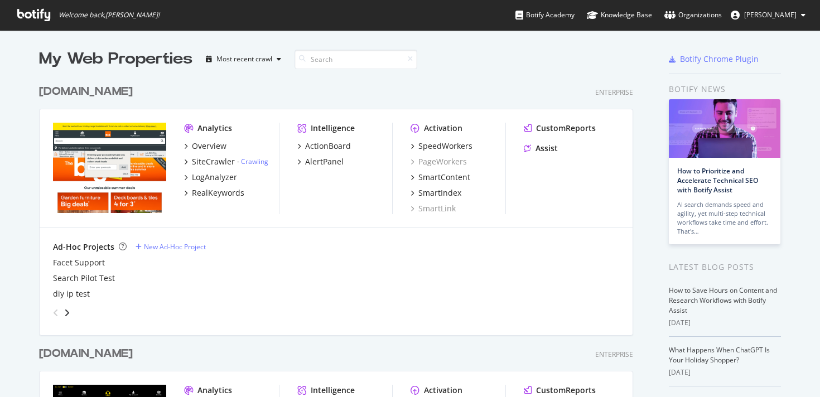 The image size is (820, 397). Describe the element at coordinates (436, 193) in the screenshot. I see `a: SmartIndex` at that location.